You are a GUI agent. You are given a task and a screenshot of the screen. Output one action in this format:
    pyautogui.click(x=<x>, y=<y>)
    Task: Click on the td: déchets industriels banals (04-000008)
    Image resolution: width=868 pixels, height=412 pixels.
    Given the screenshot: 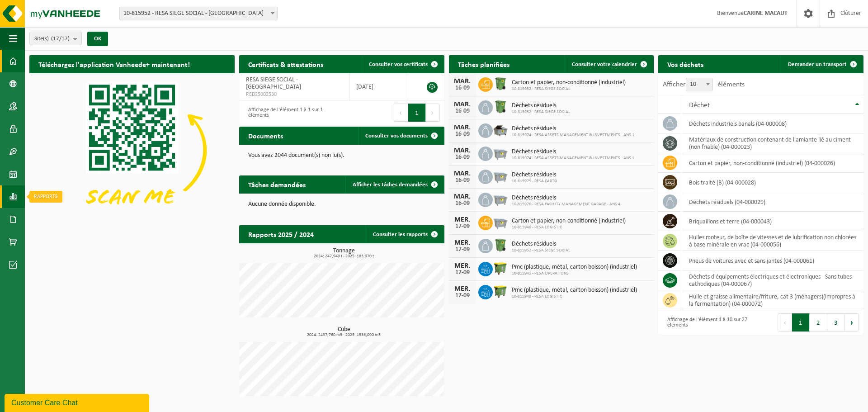 What is the action you would take?
    pyautogui.click(x=772, y=123)
    